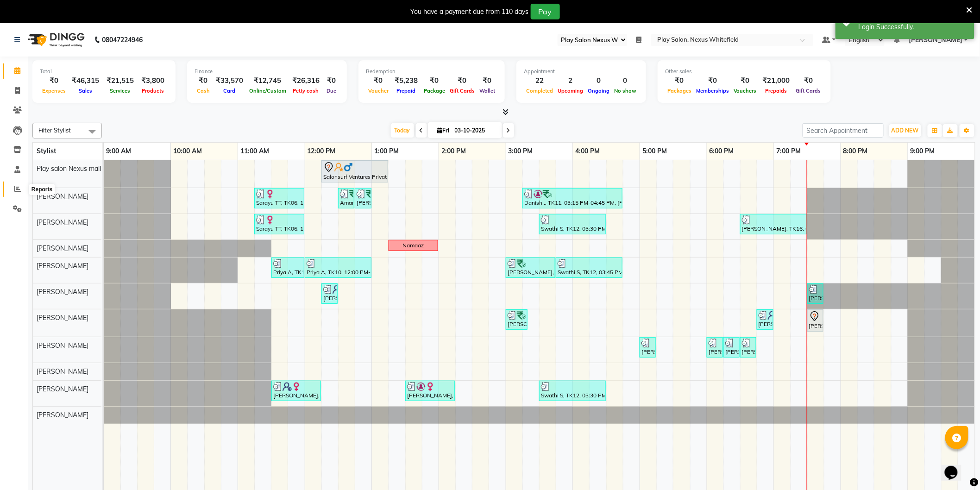 The image size is (980, 490). What do you see at coordinates (153, 81) in the screenshot?
I see `div: ₹3,800` at bounding box center [153, 81].